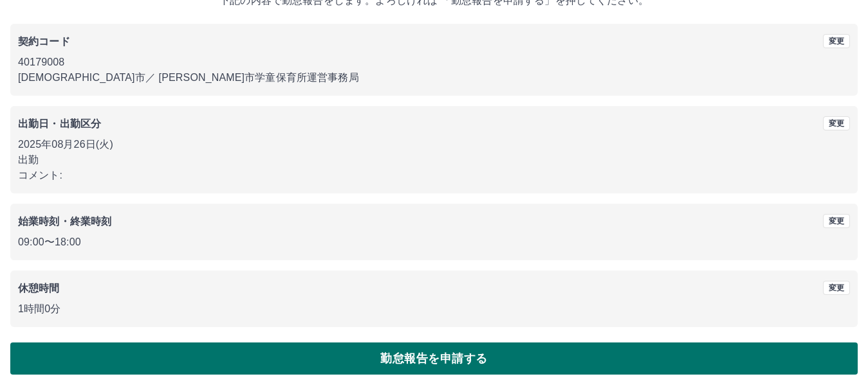  Describe the element at coordinates (434, 160) in the screenshot. I see `p: 出勤` at that location.